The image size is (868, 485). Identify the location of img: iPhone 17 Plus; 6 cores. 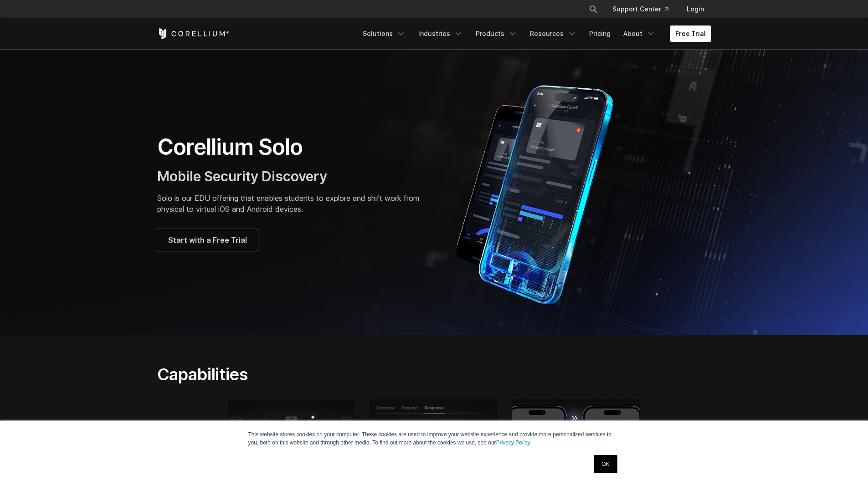
(292, 438).